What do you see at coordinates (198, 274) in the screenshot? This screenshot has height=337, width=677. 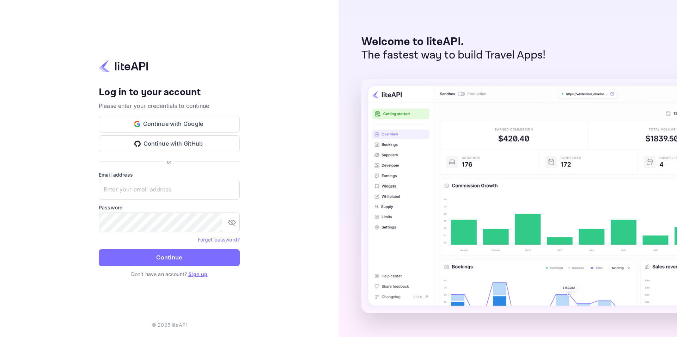 I see `a: Sign up` at bounding box center [198, 274].